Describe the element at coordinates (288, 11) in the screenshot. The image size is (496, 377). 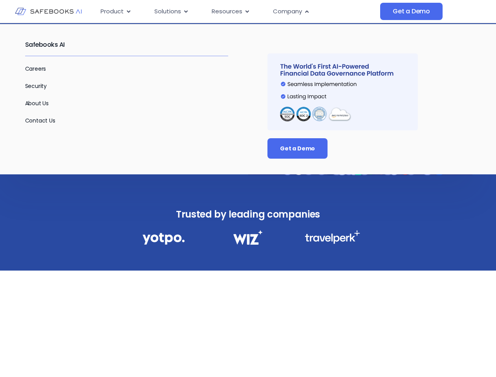
I see `span: Company` at that location.